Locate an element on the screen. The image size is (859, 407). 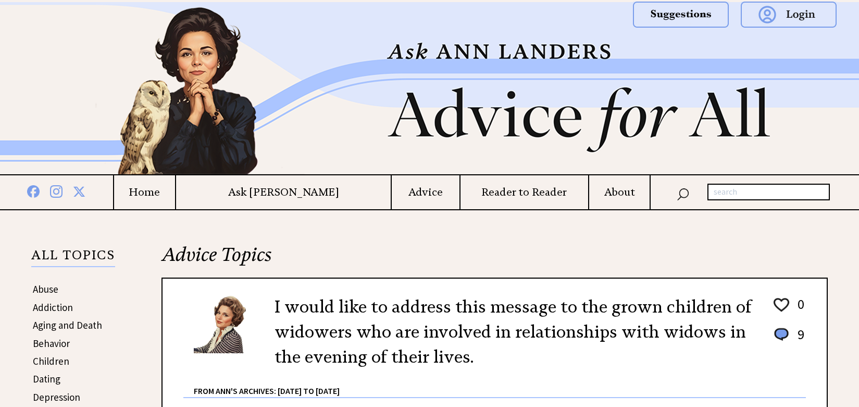
h4: Reader to Reader is located at coordinates (524, 192).